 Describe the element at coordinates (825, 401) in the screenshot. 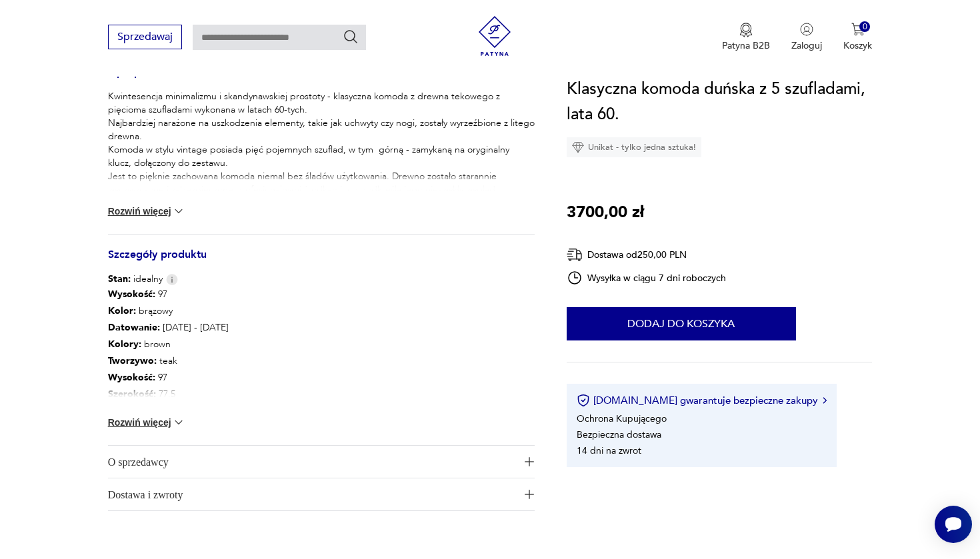

I see `img: Ikona strzałki w prawo` at that location.